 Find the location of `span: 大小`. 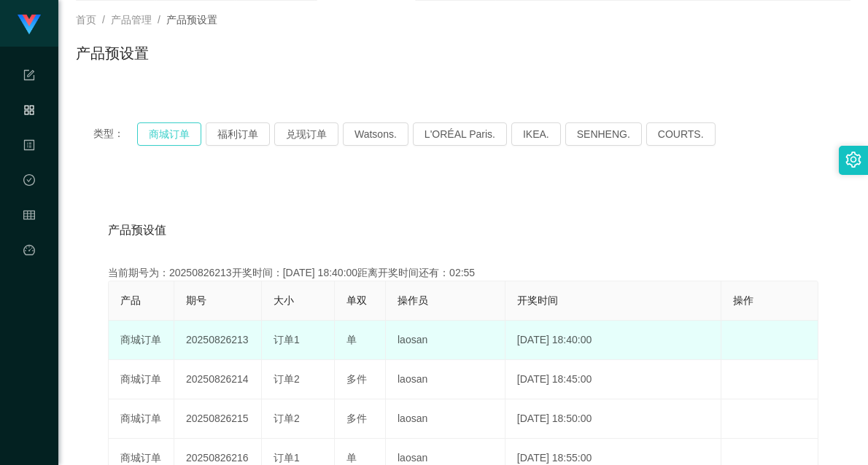

span: 大小 is located at coordinates (283, 301).